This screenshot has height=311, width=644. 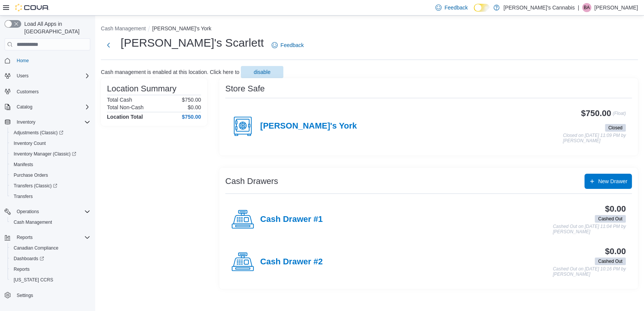 What do you see at coordinates (22, 76) in the screenshot?
I see `button: Users` at bounding box center [22, 76].